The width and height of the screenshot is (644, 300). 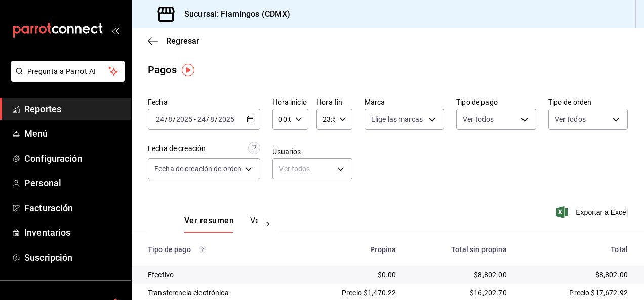 What do you see at coordinates (334, 102) in the screenshot?
I see `label: Hora fin` at bounding box center [334, 102].